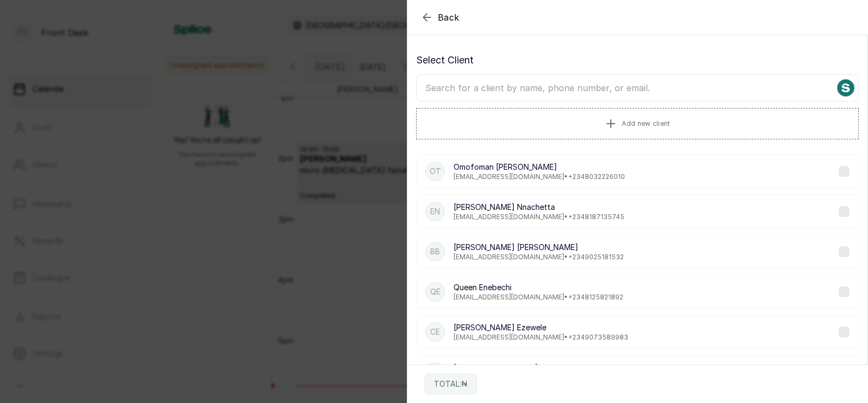 The image size is (868, 403). I want to click on p: BB, so click(435, 252).